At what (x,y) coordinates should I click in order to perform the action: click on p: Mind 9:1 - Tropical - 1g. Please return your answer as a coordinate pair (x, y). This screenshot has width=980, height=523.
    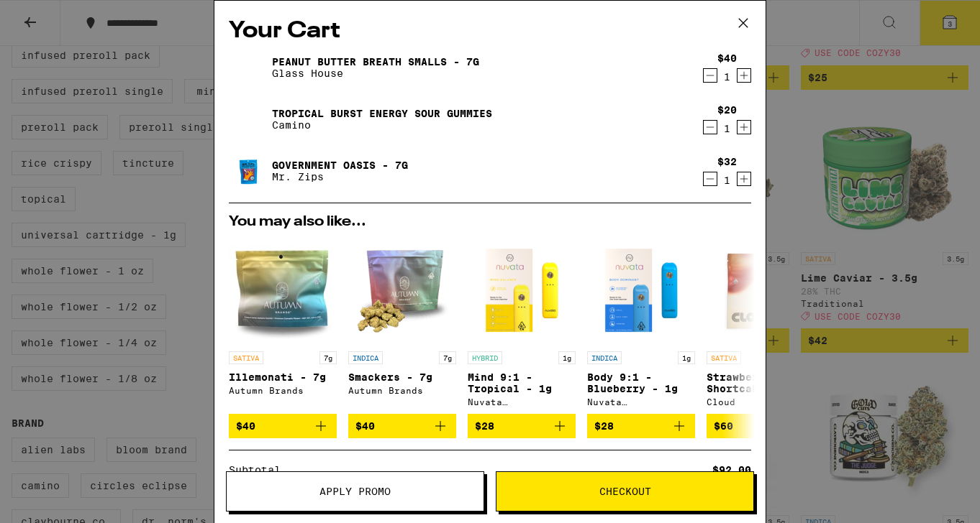
    Looking at the image, I should click on (522, 383).